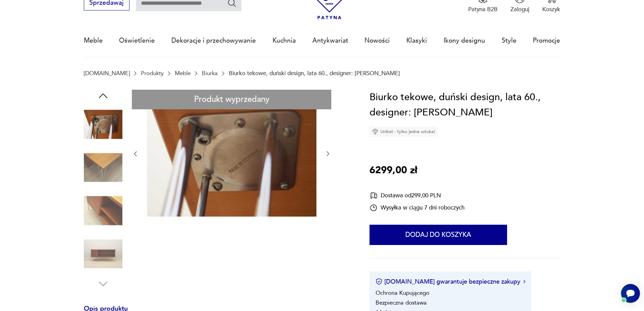 The height and width of the screenshot is (311, 644). I want to click on p: Zaloguj, so click(520, 9).